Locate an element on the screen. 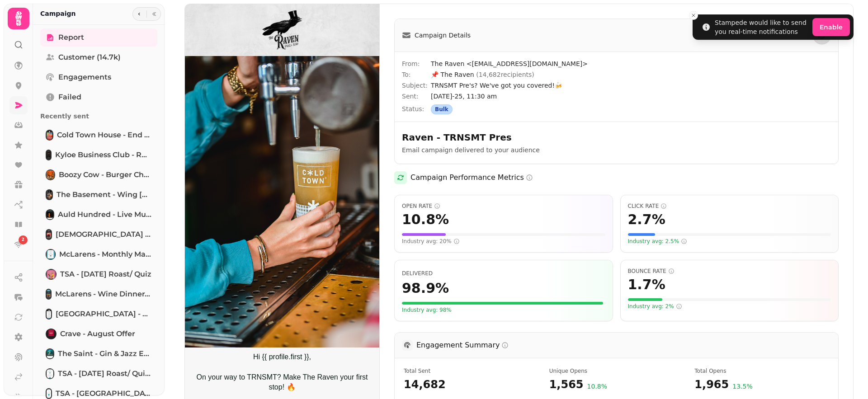 The image size is (868, 399). span: Kyloe Business Club - Rutland christmas showcase 2025 is located at coordinates (104, 155).